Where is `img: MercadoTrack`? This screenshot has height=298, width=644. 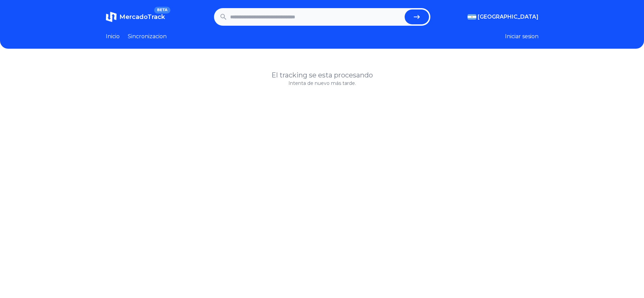
img: MercadoTrack is located at coordinates (111, 17).